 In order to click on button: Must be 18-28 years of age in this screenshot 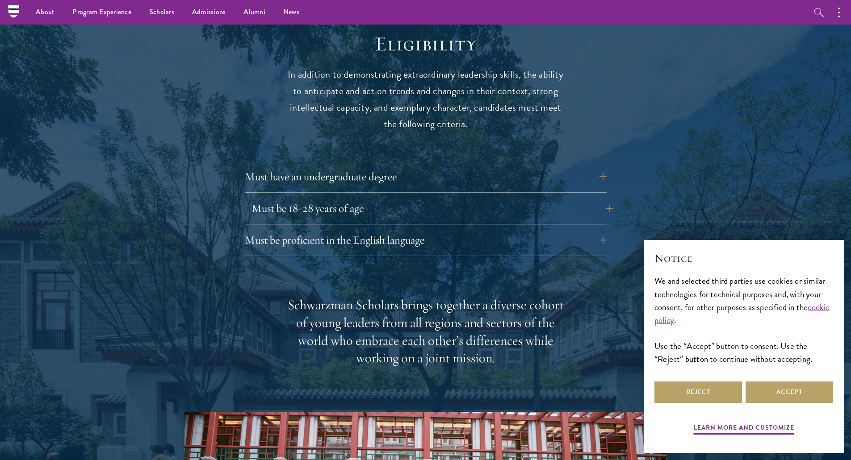, I will do `click(432, 209)`.